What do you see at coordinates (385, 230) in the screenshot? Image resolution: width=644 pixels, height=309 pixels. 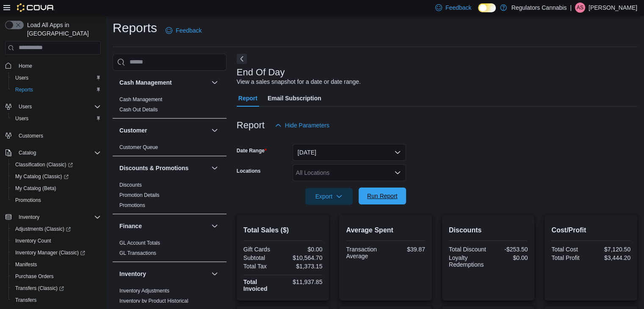 I see `h2: Average Spent` at bounding box center [385, 230].